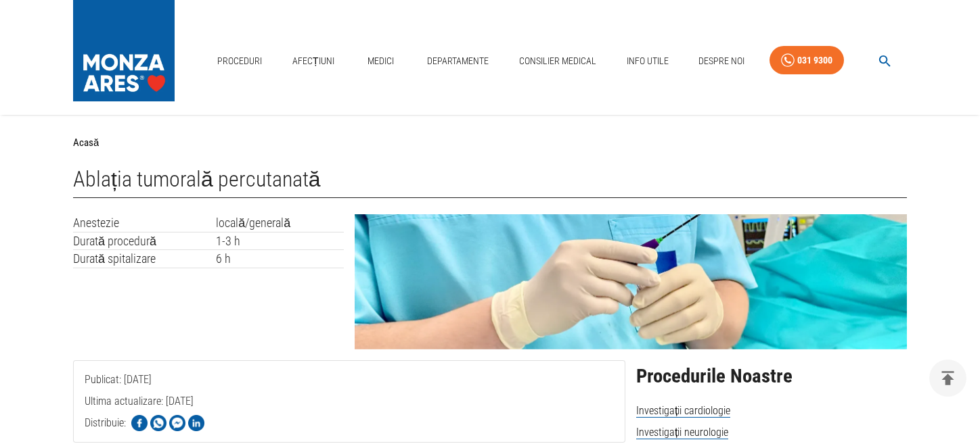 The height and width of the screenshot is (444, 980). Describe the element at coordinates (144, 241) in the screenshot. I see `td: Durată procedură` at that location.